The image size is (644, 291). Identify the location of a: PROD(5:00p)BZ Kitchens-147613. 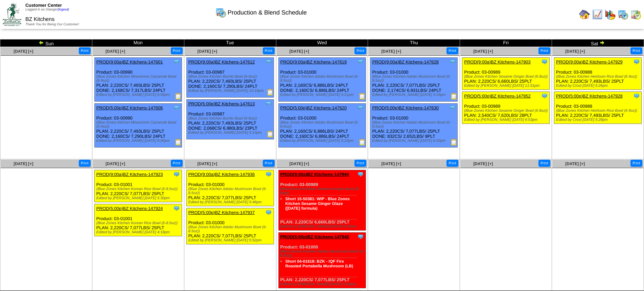
(222, 104).